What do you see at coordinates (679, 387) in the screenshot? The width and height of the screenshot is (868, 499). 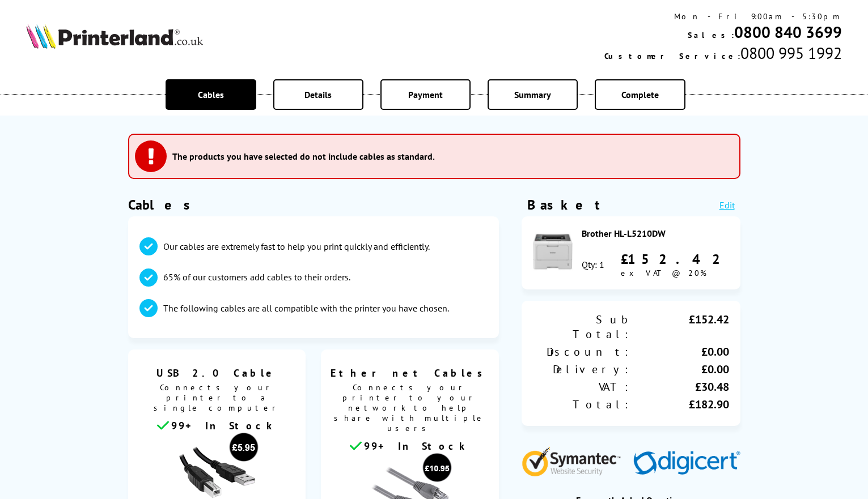 I see `div: £30.48` at bounding box center [679, 387].